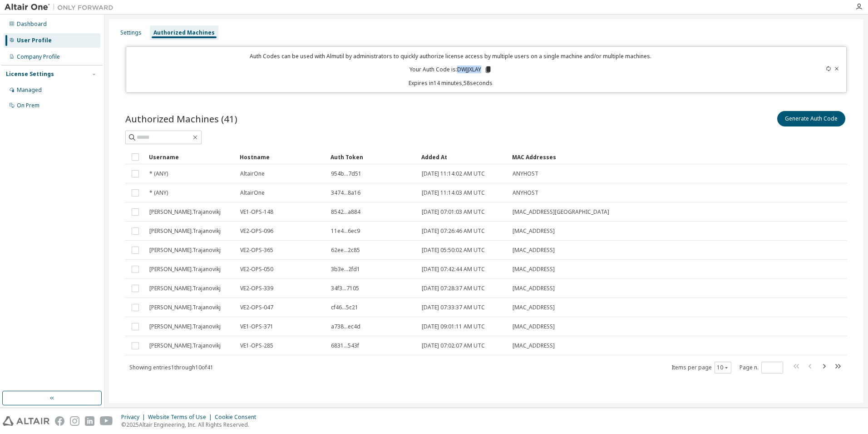  What do you see at coordinates (135, 417) in the screenshot?
I see `div: Privacy` at bounding box center [135, 417].